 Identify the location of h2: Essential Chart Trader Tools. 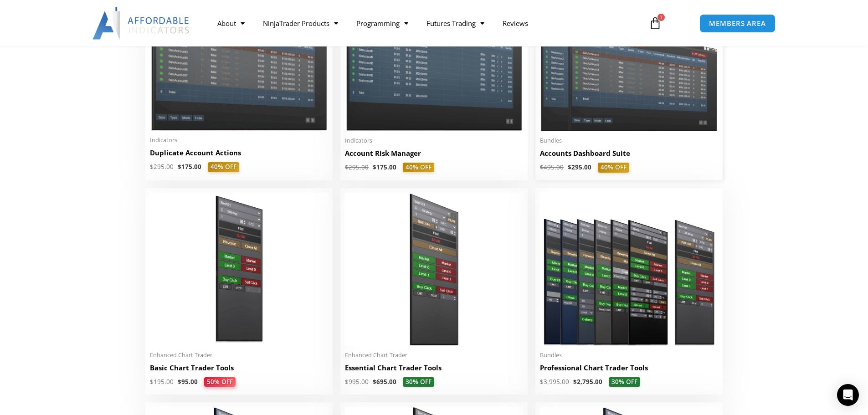
(434, 368).